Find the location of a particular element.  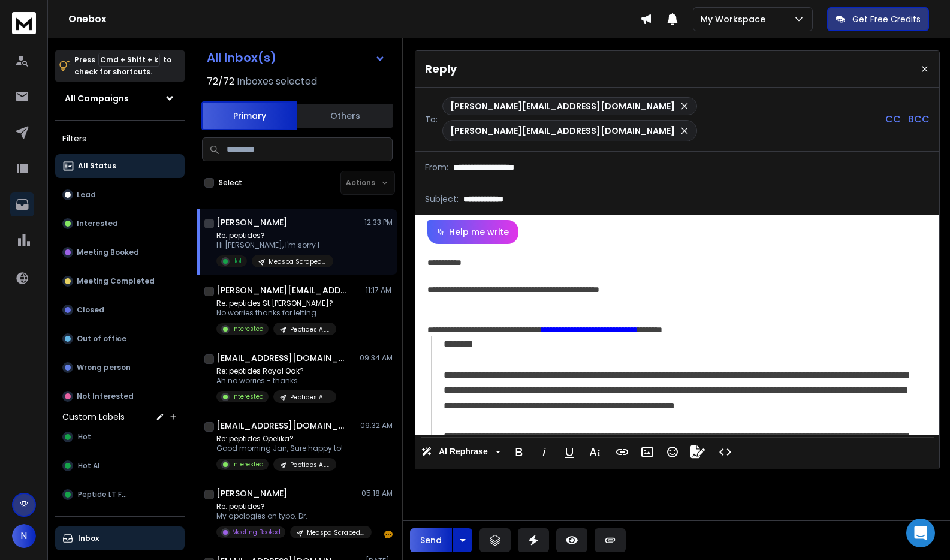

button: All Status is located at coordinates (120, 166).